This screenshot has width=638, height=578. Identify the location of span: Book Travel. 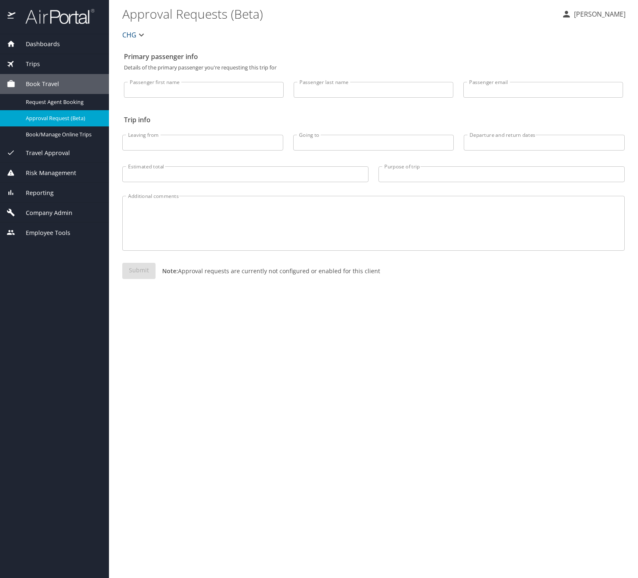
(37, 84).